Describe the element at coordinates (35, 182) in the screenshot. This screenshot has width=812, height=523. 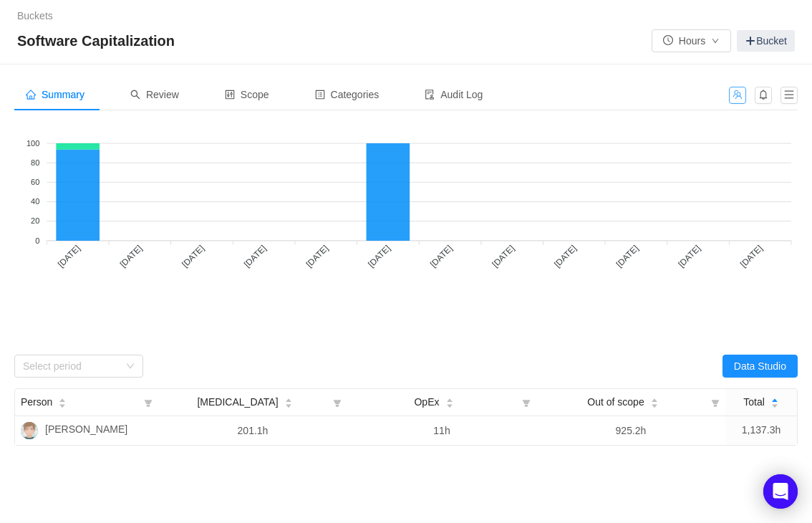
I see `tspan: 60` at that location.